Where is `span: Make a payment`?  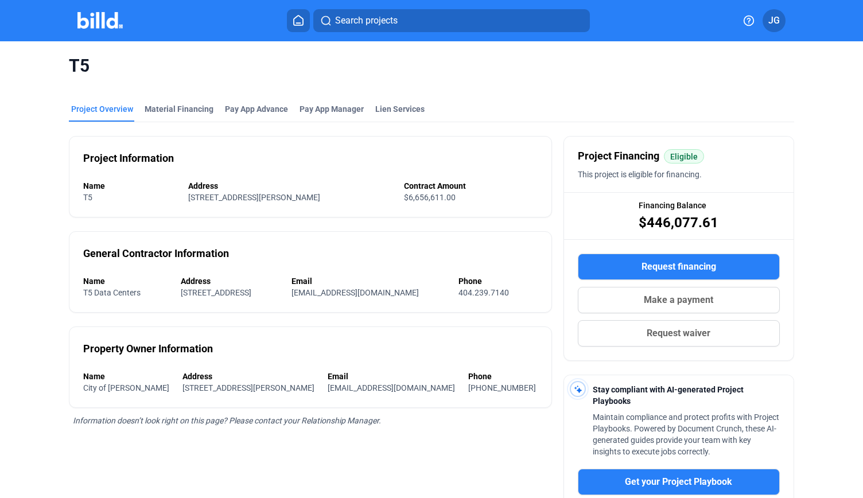 span: Make a payment is located at coordinates (678, 300).